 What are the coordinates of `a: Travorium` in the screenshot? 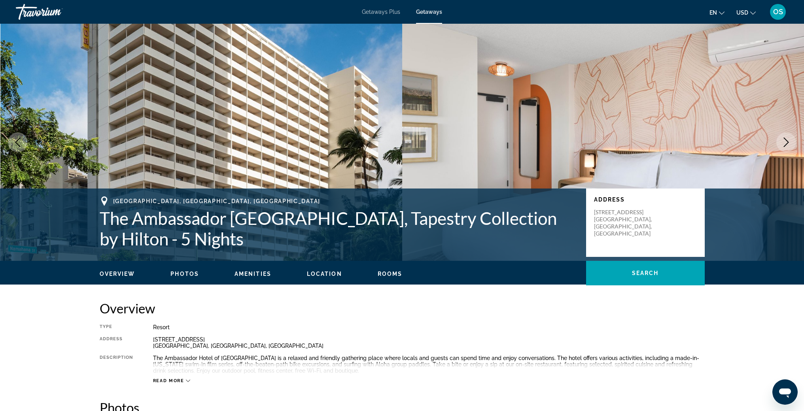 It's located at (55, 12).